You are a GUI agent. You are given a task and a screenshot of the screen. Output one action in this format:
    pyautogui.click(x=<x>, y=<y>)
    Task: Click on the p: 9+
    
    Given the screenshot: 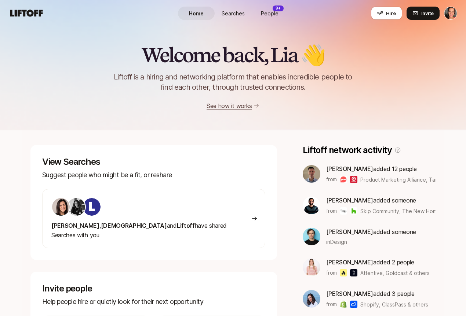 What is the action you would take?
    pyautogui.click(x=278, y=8)
    